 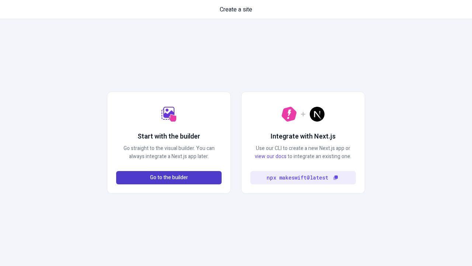 What do you see at coordinates (303, 137) in the screenshot?
I see `h2: Integrate with Next.js` at bounding box center [303, 137].